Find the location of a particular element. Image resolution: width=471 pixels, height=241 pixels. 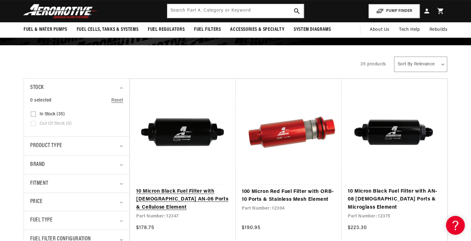

span: Product type is located at coordinates (46, 146).